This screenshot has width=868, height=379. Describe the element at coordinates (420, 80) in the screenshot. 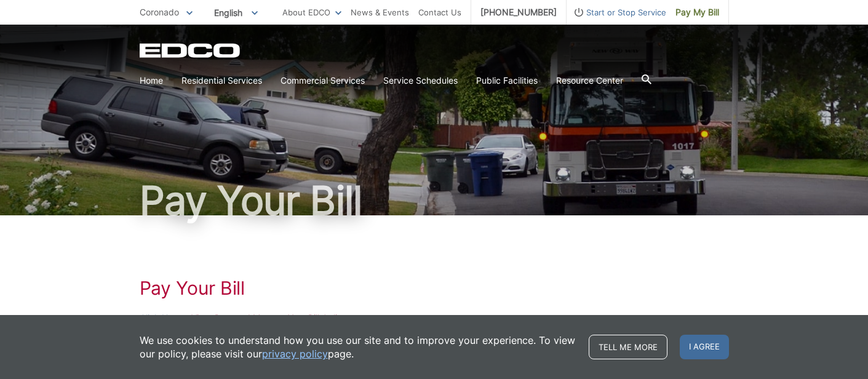

I see `a: Service Schedules` at that location.